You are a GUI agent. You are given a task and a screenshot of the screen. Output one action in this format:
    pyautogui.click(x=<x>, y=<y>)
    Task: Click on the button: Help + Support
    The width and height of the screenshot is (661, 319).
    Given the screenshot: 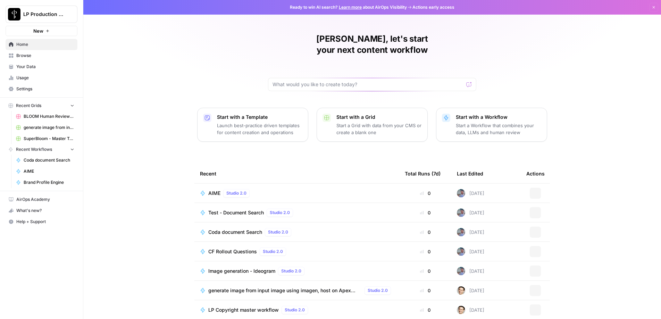 What is the action you would take?
    pyautogui.click(x=41, y=222)
    